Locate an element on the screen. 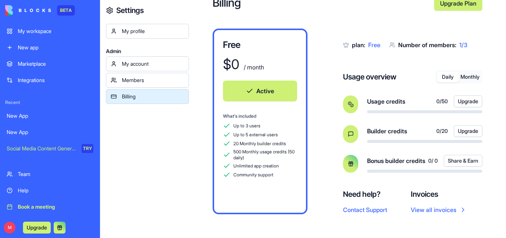 The width and height of the screenshot is (506, 238). div: My account is located at coordinates (153, 64).